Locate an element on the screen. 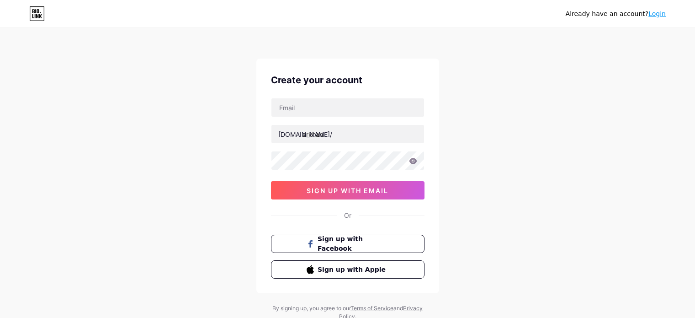 Image resolution: width=695 pixels, height=318 pixels. a: Sign up with Facebook is located at coordinates (348, 244).